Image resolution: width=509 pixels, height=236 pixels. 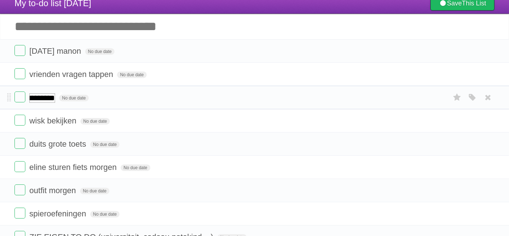 What do you see at coordinates (72, 74) in the screenshot?
I see `span: vrienden vragen tappen` at bounding box center [72, 74].